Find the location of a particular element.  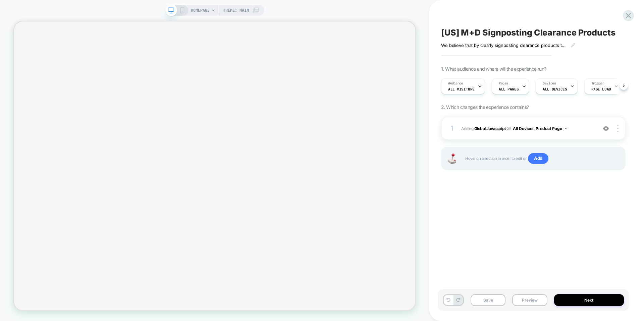

button: Save is located at coordinates (488, 300).